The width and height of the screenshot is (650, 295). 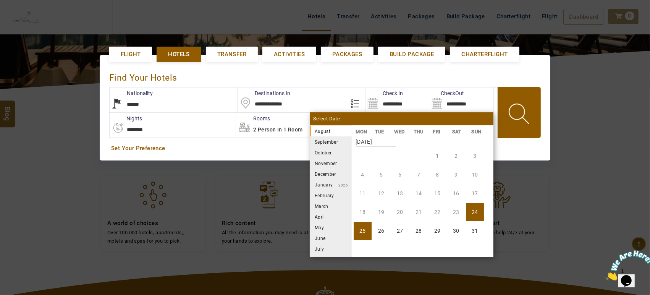 I want to click on span: Transfer, so click(x=232, y=54).